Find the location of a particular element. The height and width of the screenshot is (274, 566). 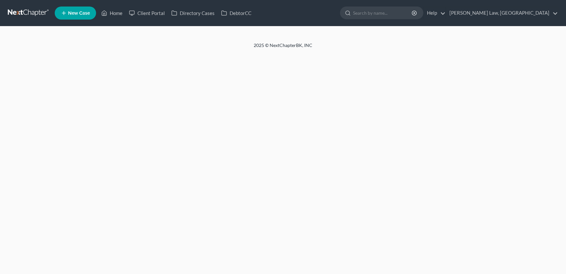

a: Home is located at coordinates (112, 13).